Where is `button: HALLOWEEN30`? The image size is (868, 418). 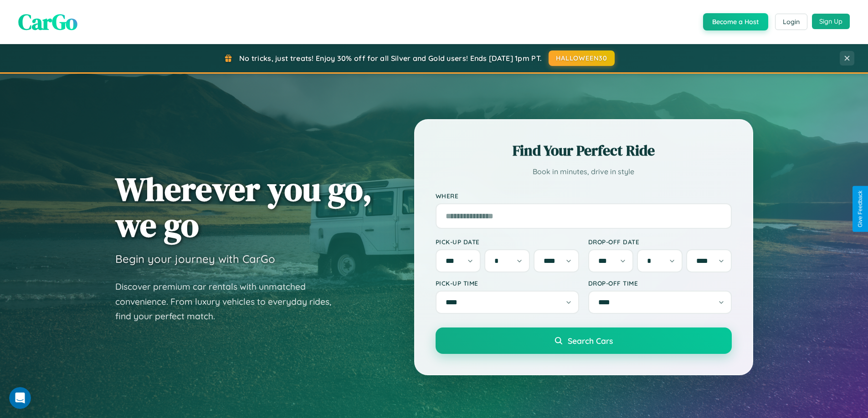 button: HALLOWEEN30 is located at coordinates (581, 59).